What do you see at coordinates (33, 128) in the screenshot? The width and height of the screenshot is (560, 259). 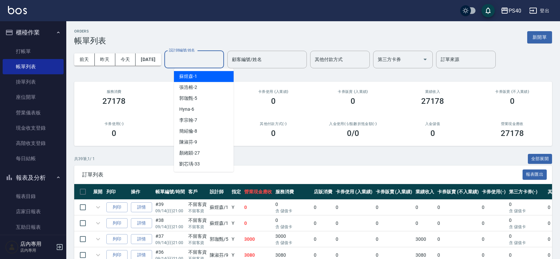 I see `a: 現金收支登錄` at bounding box center [33, 128].